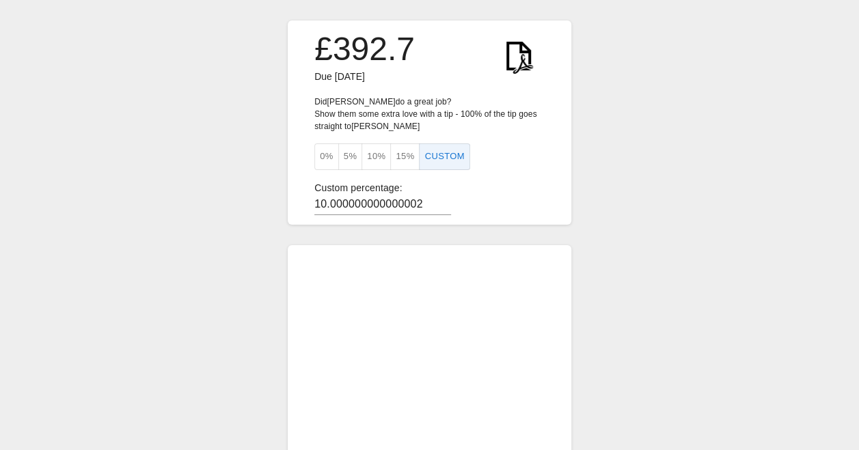 This screenshot has width=859, height=450. I want to click on button: 10%, so click(376, 156).